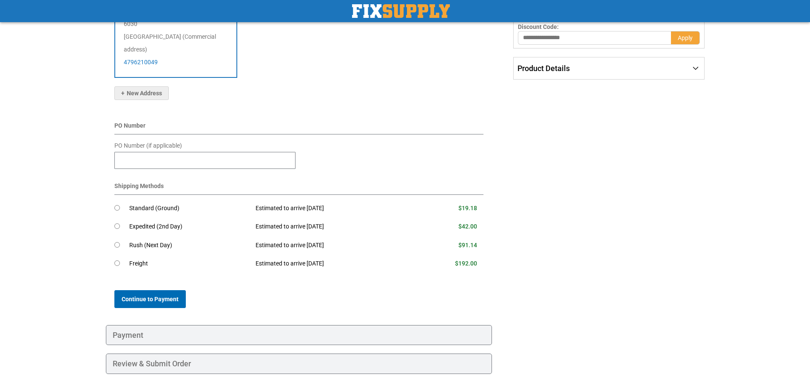  Describe the element at coordinates (299, 188) in the screenshot. I see `div: Shipping Methods` at that location.